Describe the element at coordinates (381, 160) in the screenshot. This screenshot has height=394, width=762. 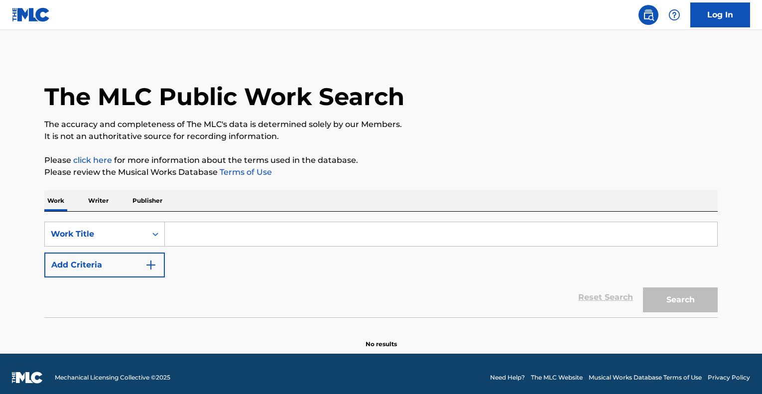
I see `p: Please for more information about the terms used in the database.` at that location.